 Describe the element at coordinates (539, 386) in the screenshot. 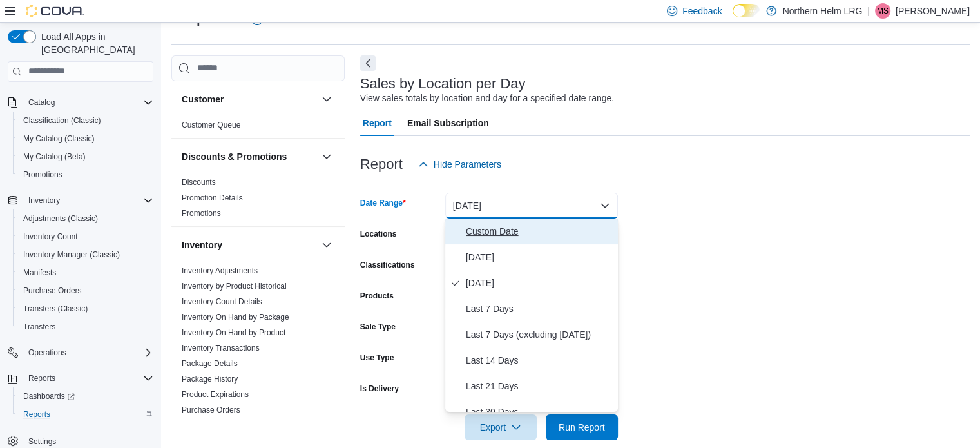

I see `span: Last 21 Days` at that location.